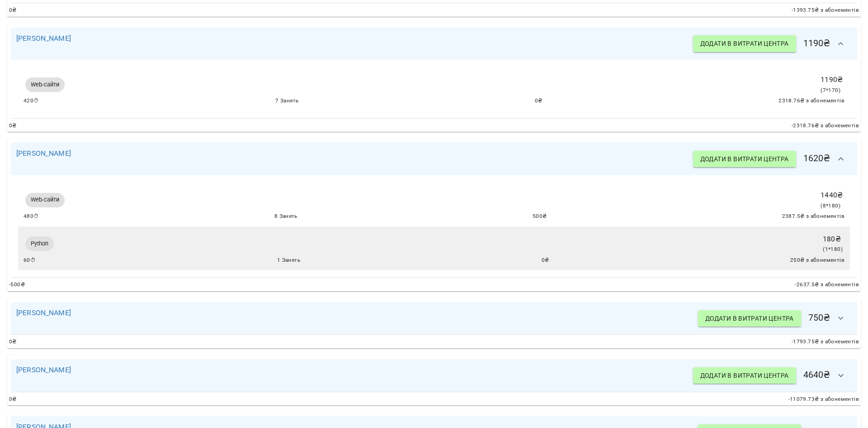 The height and width of the screenshot is (428, 868). I want to click on p: 180 ₴, so click(833, 239).